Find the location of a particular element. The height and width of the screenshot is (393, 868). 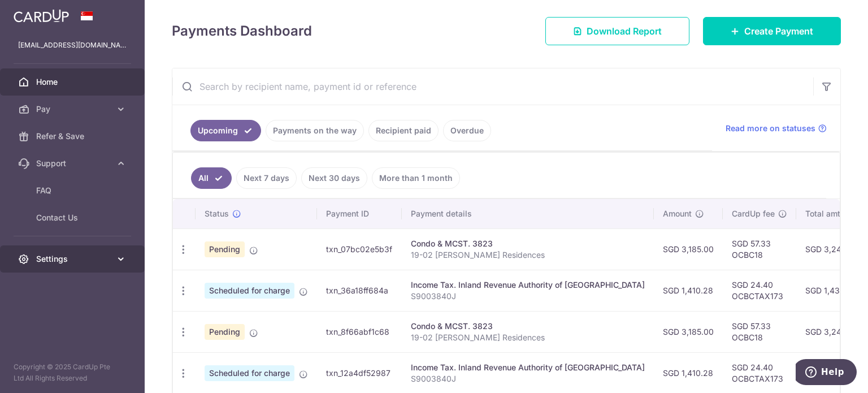

a: Payments on the way is located at coordinates (314, 131).